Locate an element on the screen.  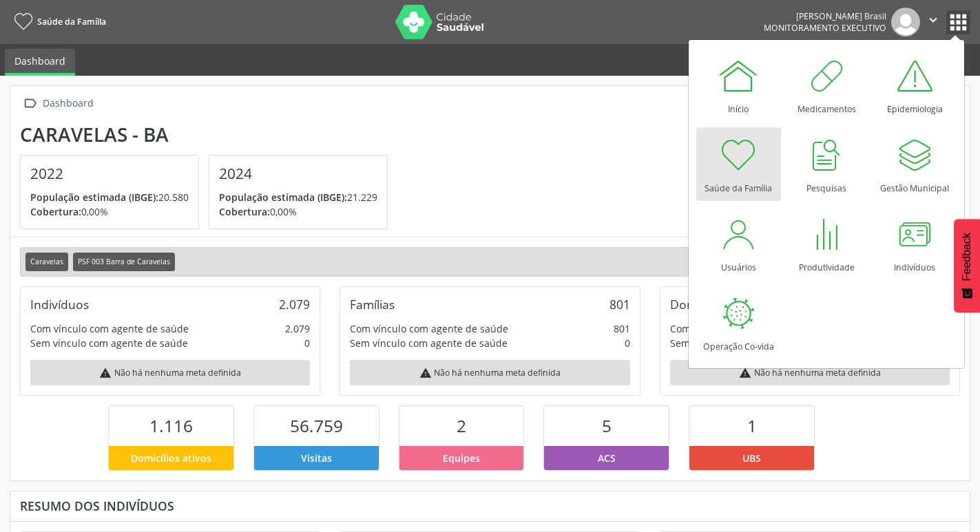
span: Monitoramento Executivo is located at coordinates (825, 27).